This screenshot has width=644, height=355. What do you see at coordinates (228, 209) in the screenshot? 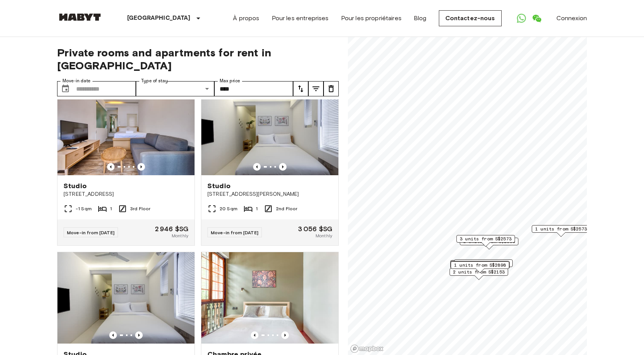
I see `span: 20 Sqm` at bounding box center [228, 209].